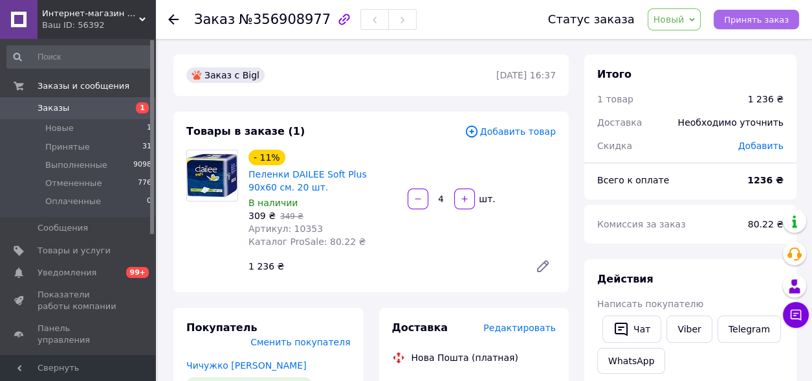 The width and height of the screenshot is (812, 381). What do you see at coordinates (80, 57) in the screenshot?
I see `input: Поиск` at bounding box center [80, 57].